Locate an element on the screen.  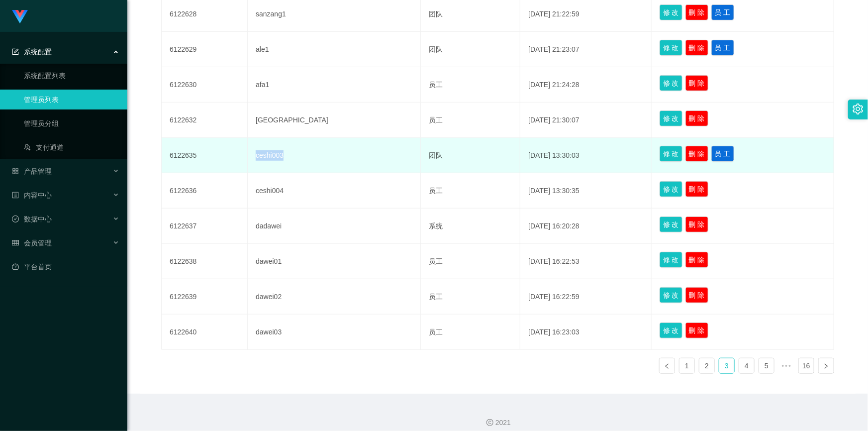
span: 内容中心 is located at coordinates (32, 195).